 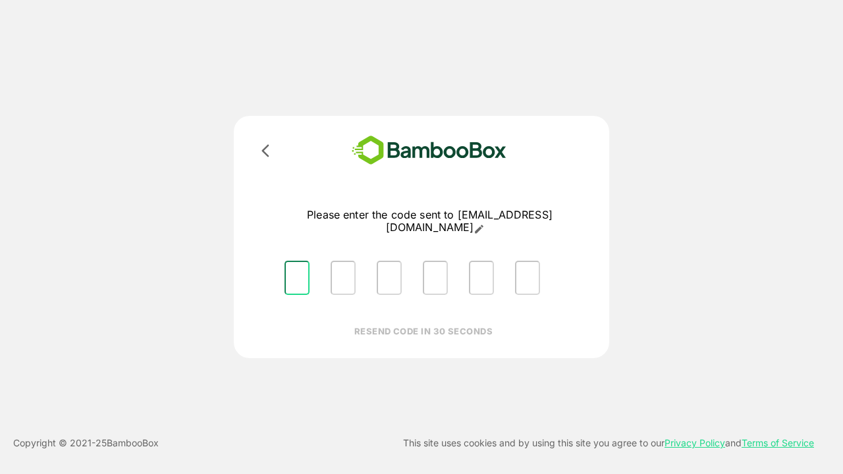 I want to click on a: Privacy Policy, so click(x=694, y=442).